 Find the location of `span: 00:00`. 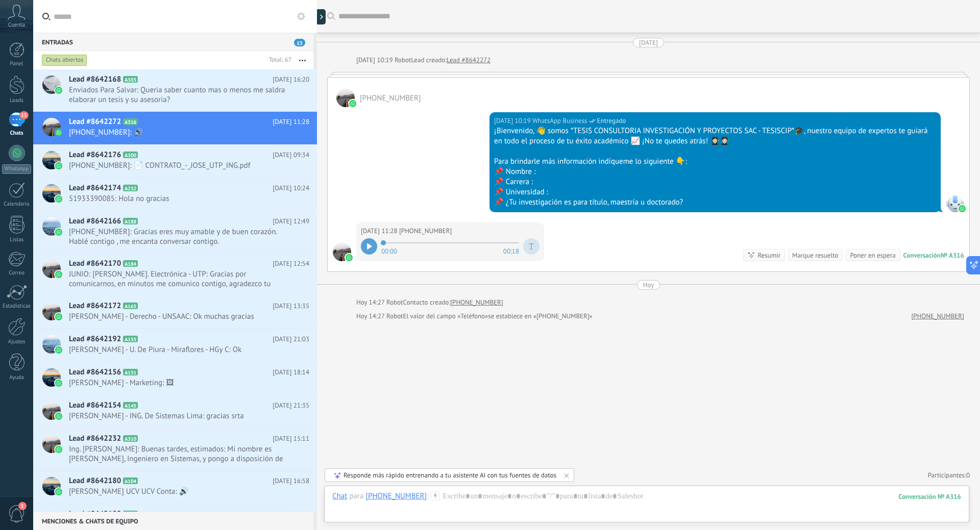

span: 00:00 is located at coordinates (389, 251).